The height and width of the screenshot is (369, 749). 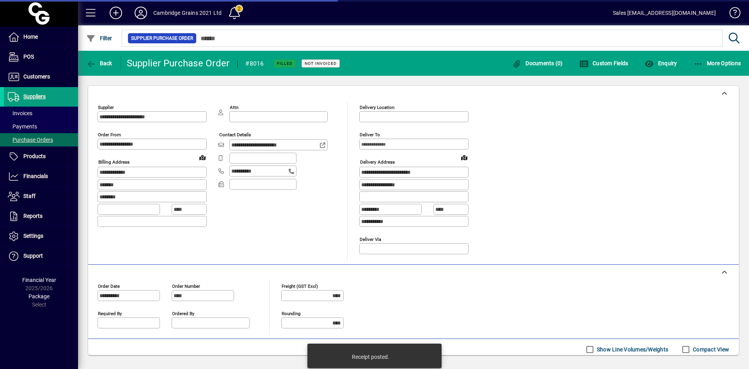 I want to click on span: Not Invoiced, so click(x=321, y=63).